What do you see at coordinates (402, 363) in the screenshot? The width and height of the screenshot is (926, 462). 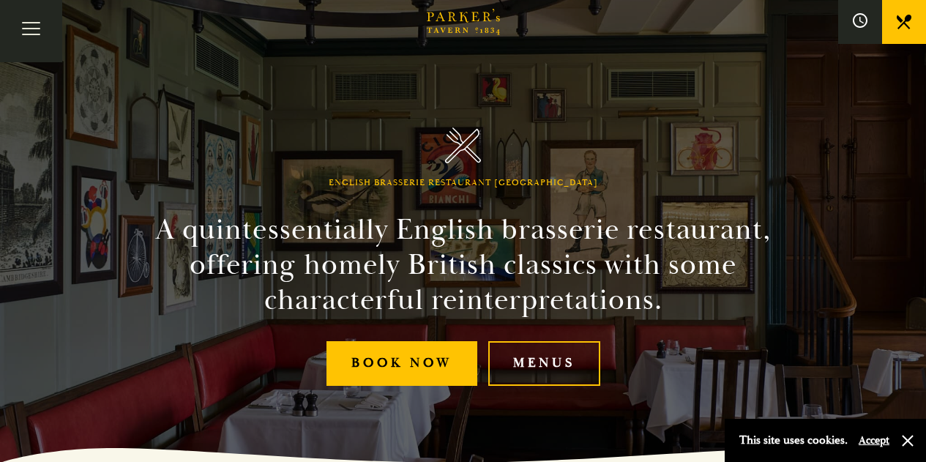 I see `a: Book Now` at bounding box center [402, 363].